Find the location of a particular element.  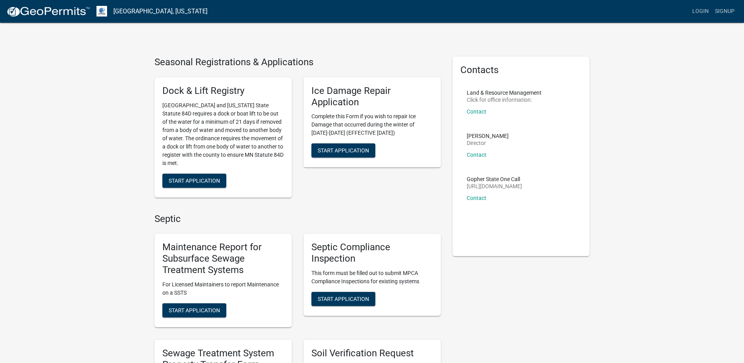

p: This form must be filled out to submit MPCA Compliance Inspections for existing systems is located at coordinates (372, 277).